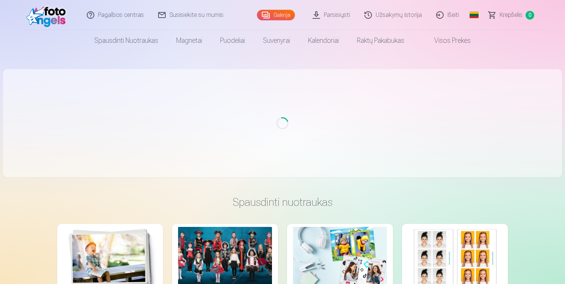  What do you see at coordinates (530, 15) in the screenshot?
I see `span: 0` at bounding box center [530, 15].